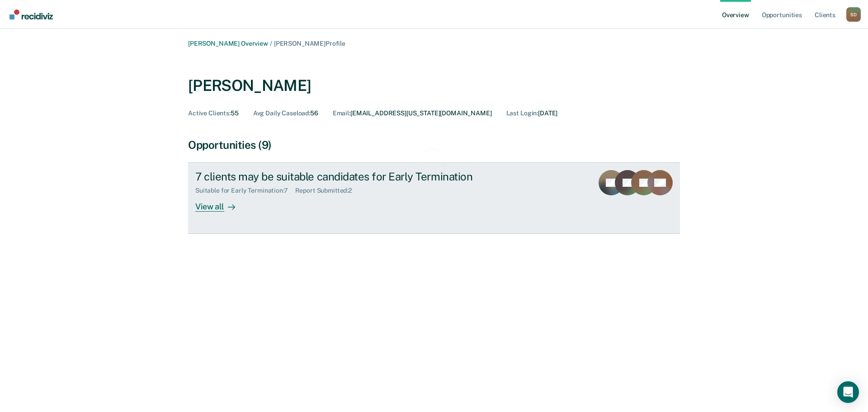 This screenshot has height=412, width=868. Describe the element at coordinates (245, 191) in the screenshot. I see `div: Suitable for Early Termination : 7` at that location.